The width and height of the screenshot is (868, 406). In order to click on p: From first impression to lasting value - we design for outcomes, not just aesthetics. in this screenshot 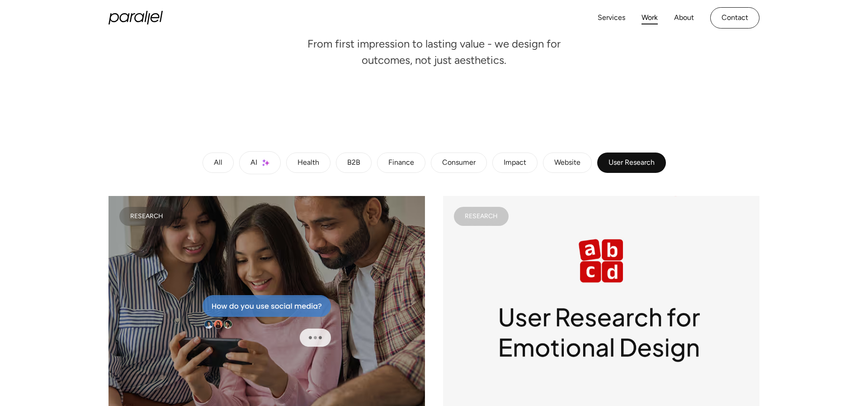, I will do `click(434, 52)`.